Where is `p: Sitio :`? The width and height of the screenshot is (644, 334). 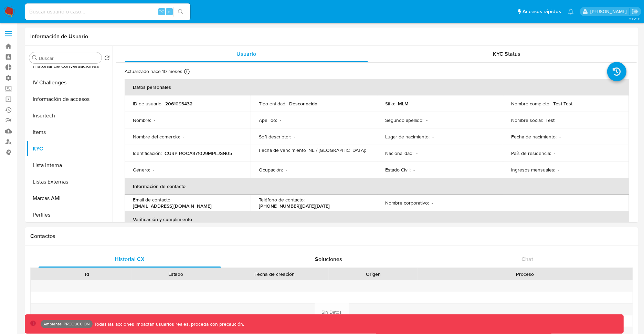
p: Sitio : is located at coordinates (390, 104).